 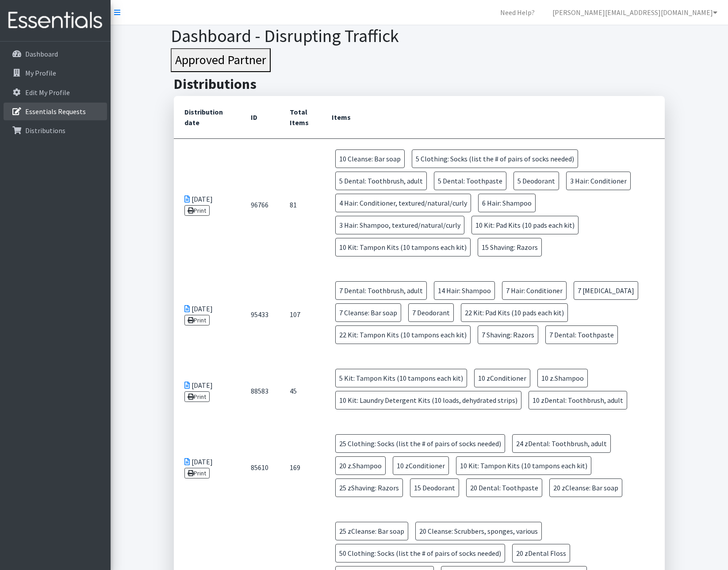 I want to click on span: 7 Dental: Toothpaste, so click(x=582, y=335).